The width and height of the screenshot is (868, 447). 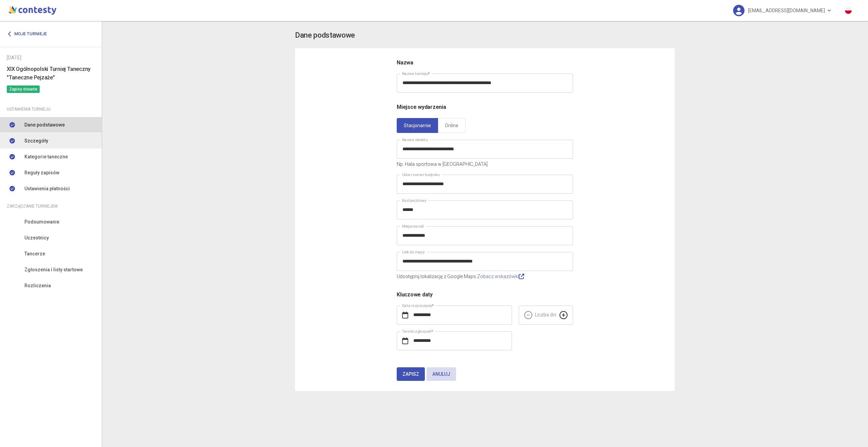 I want to click on p: Udostępnij lokalizację z Google Maps., so click(x=485, y=276).